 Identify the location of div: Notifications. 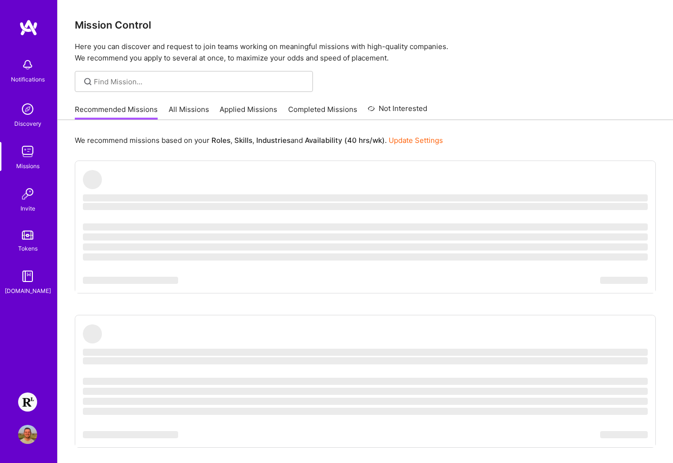
(28, 79).